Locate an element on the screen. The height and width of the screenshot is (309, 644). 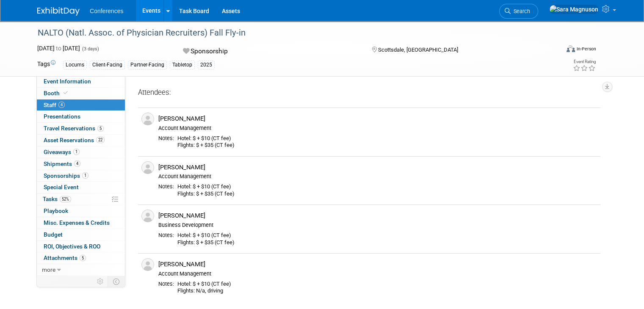
div: Locums is located at coordinates (75, 65).